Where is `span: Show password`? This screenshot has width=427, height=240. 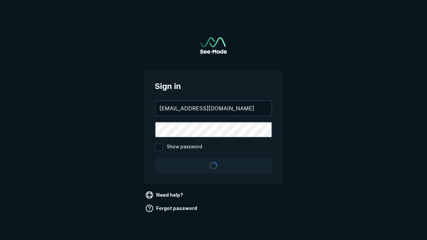
span: Show password is located at coordinates (185, 147).